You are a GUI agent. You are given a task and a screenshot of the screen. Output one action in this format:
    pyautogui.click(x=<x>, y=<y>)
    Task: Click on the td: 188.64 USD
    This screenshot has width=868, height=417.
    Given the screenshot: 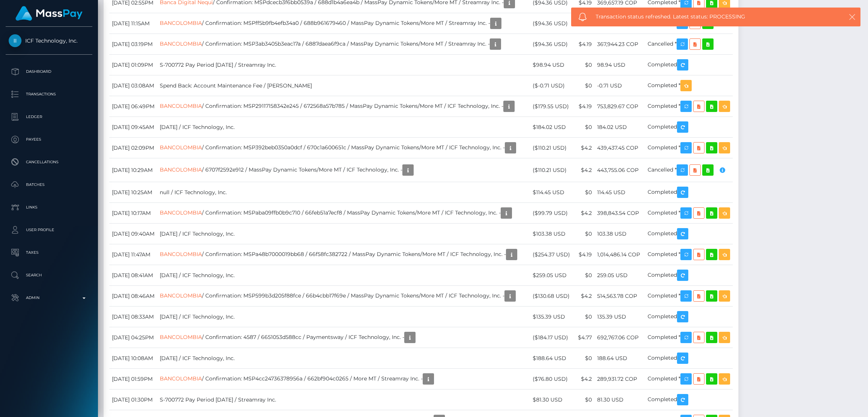 What is the action you would take?
    pyautogui.click(x=619, y=358)
    